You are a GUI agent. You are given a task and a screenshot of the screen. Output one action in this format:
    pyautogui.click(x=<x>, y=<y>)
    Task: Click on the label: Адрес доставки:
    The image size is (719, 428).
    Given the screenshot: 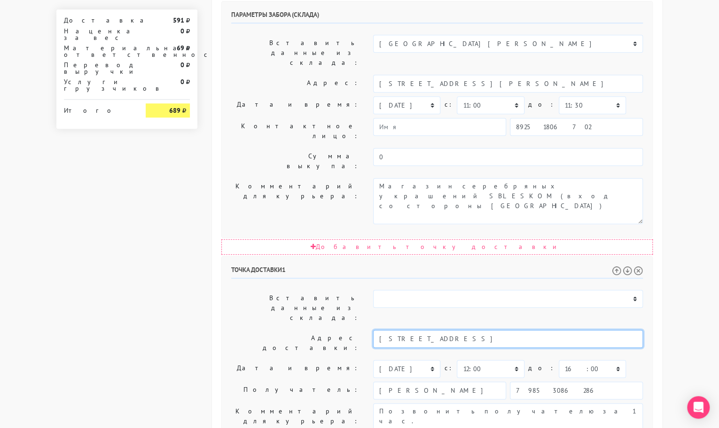 What is the action you would take?
    pyautogui.click(x=295, y=343)
    